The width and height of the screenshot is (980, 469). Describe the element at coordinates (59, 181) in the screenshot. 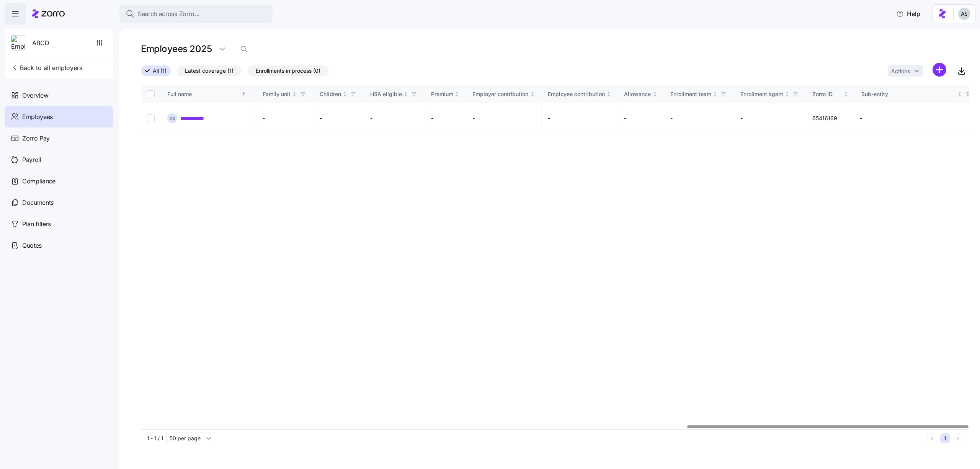

I see `a: Compliance` at that location.